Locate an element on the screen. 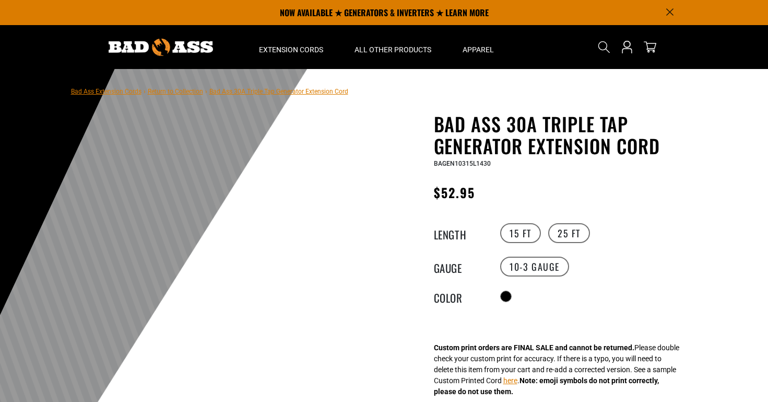 This screenshot has width=768, height=402. summary: Extension Cords is located at coordinates (291, 47).